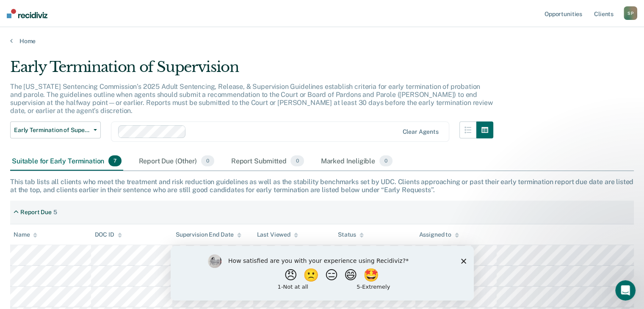 This screenshot has width=644, height=309. I want to click on div: Last Viewed, so click(277, 234).